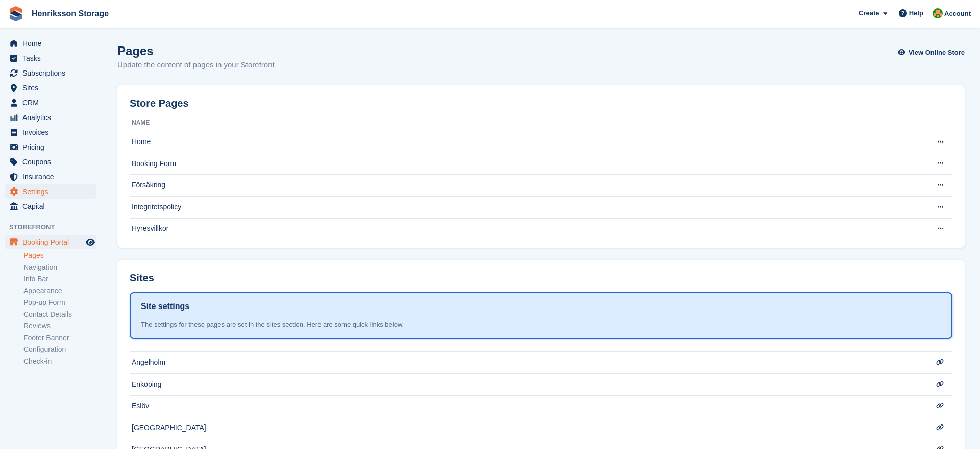 This screenshot has height=449, width=980. I want to click on span: Analytics, so click(53, 117).